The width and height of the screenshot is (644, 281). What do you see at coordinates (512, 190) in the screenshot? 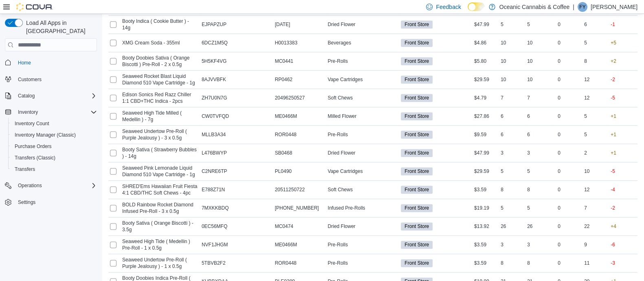
I see `div: 8` at bounding box center [512, 190].